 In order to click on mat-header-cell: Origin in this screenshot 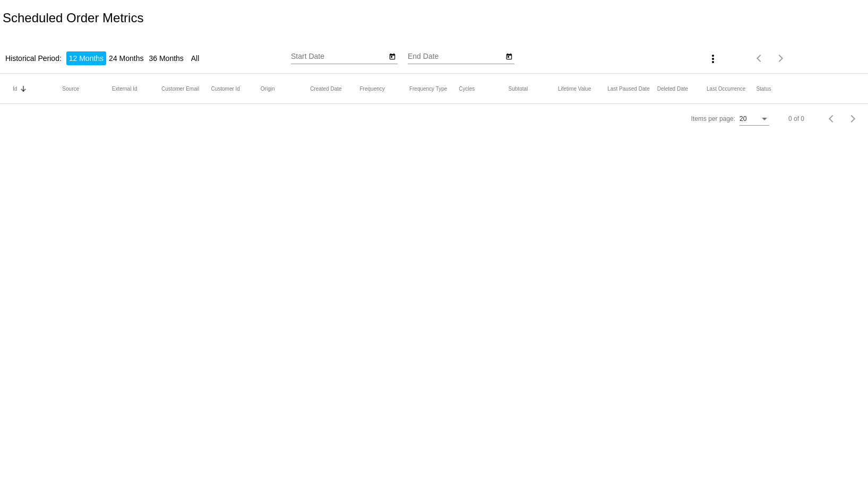, I will do `click(285, 88)`.